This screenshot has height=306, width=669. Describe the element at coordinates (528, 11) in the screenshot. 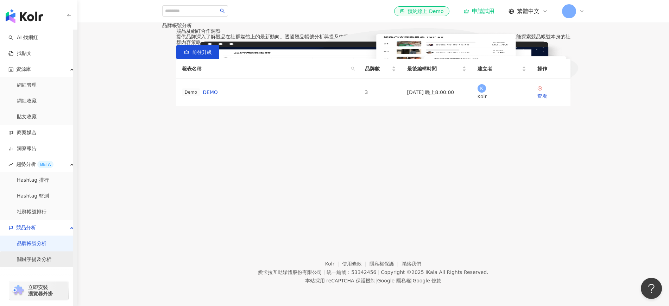

I see `span: 繁體中文` at that location.